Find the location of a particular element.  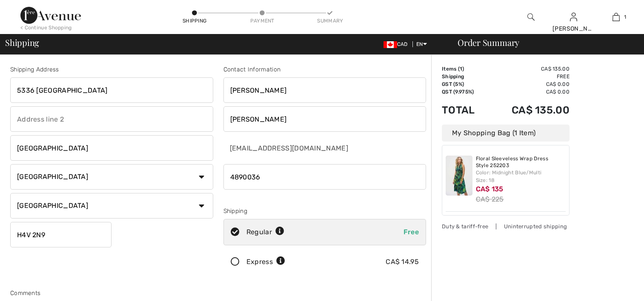

span: CAD is located at coordinates (397, 44).